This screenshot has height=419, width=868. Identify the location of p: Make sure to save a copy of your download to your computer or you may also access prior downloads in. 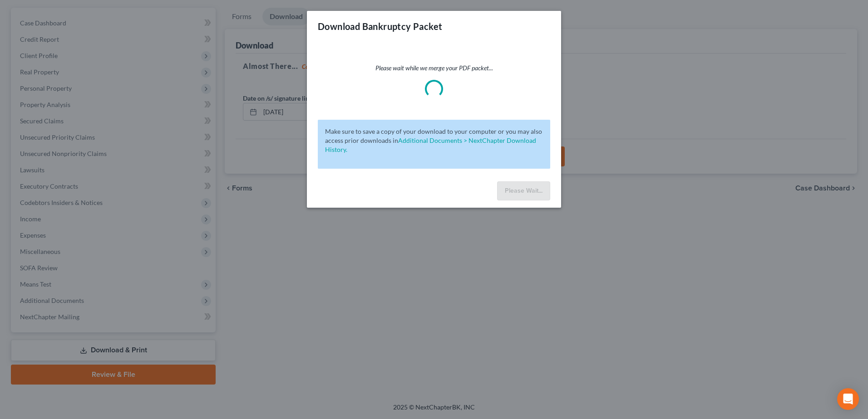
(434, 140).